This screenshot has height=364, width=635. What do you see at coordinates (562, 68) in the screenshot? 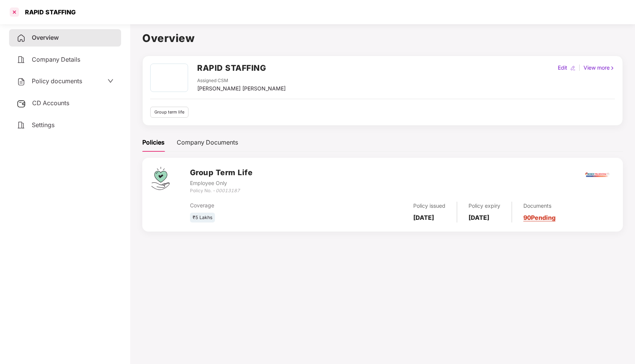
I see `div: Edit` at bounding box center [562, 68].